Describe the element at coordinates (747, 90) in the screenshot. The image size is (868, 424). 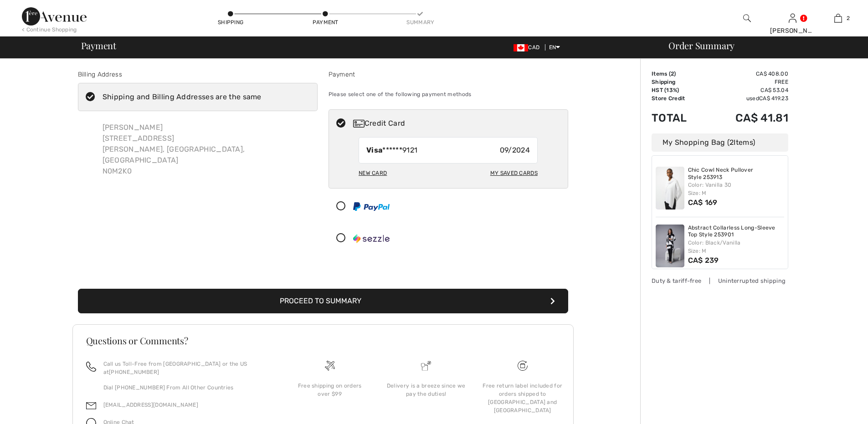
I see `td: CA$ 53.04` at that location.